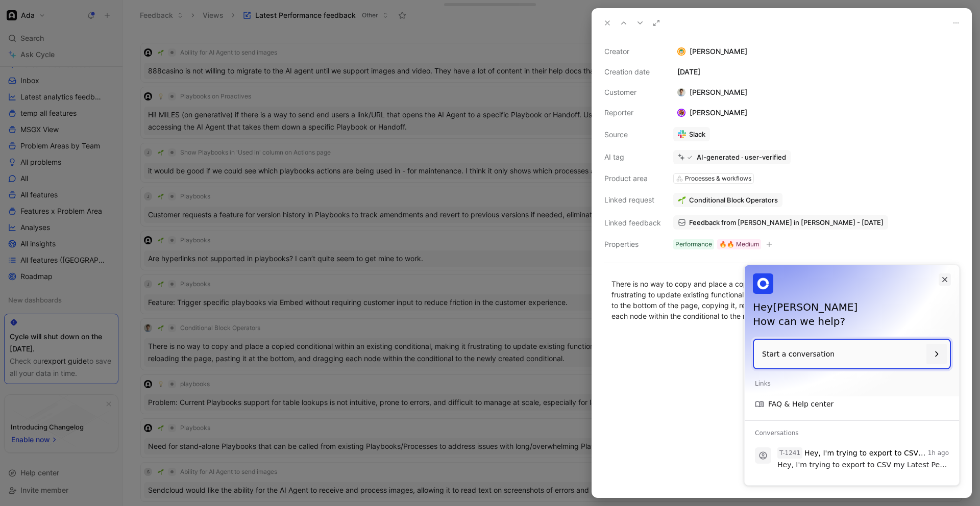 The image size is (980, 506). What do you see at coordinates (781, 300) in the screenshot?
I see `div: There is no way to copy and place a copied conditional within an existing conditional, making it ...` at bounding box center [781, 300].